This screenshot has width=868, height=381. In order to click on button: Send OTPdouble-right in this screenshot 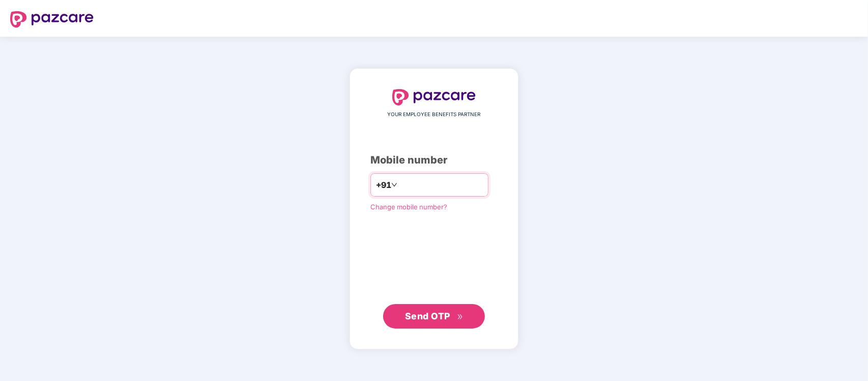, I will do `click(434, 316)`.